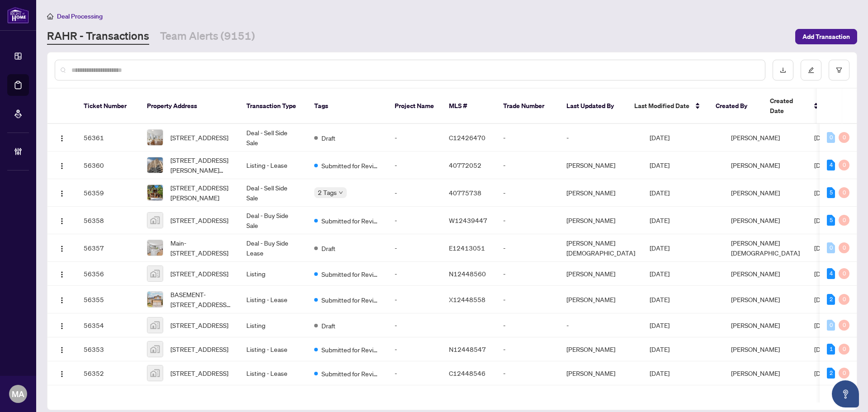 The image size is (868, 412). Describe the element at coordinates (108, 299) in the screenshot. I see `td: 56355` at that location.